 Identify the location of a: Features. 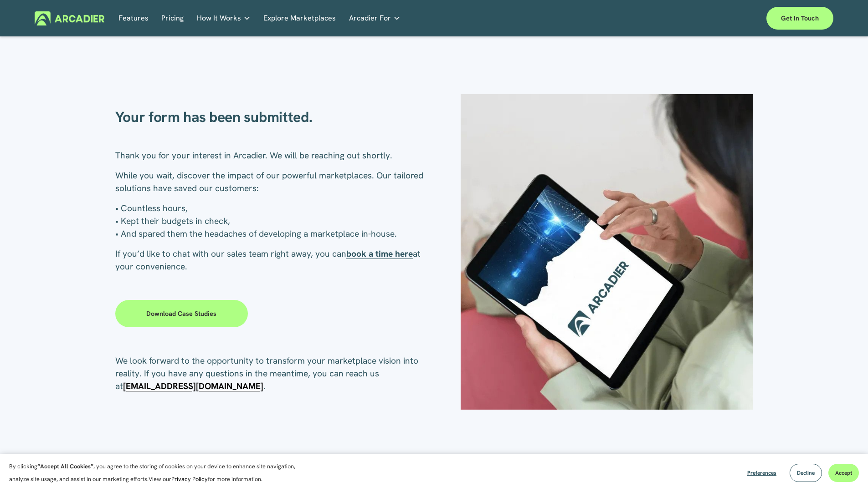
(134, 18).